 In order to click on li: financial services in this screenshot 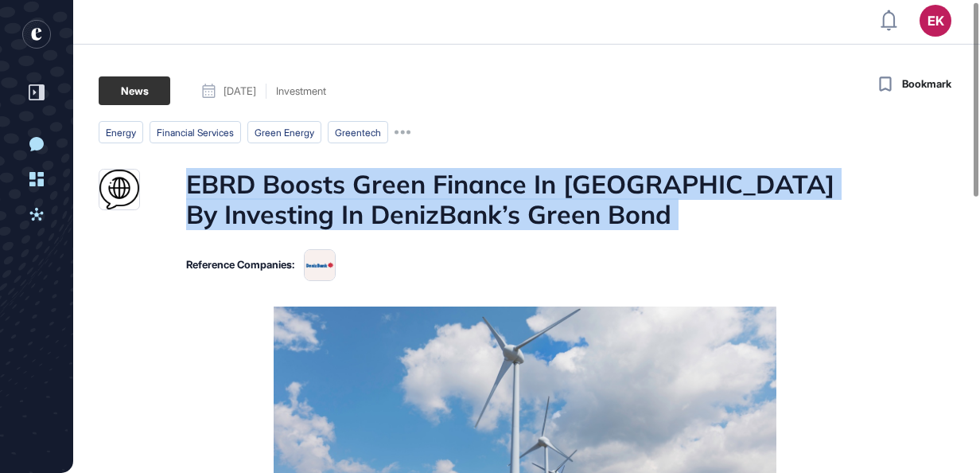, I will do `click(195, 132)`.